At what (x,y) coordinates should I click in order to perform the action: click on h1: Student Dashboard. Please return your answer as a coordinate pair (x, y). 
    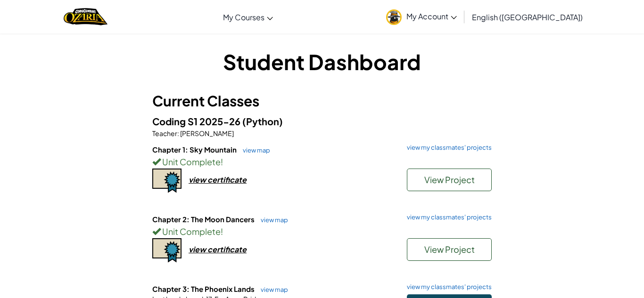
    Looking at the image, I should click on (322, 62).